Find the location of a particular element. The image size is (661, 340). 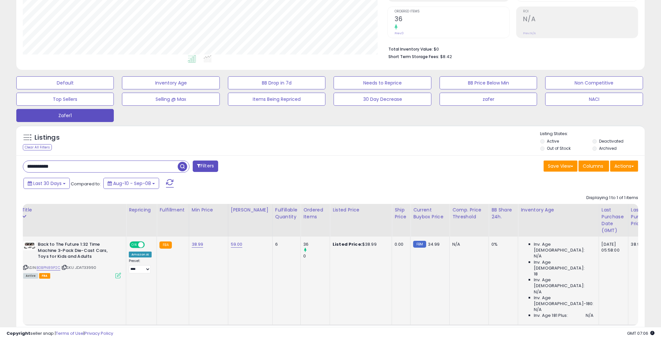

div: 0.00 is located at coordinates (400, 244).